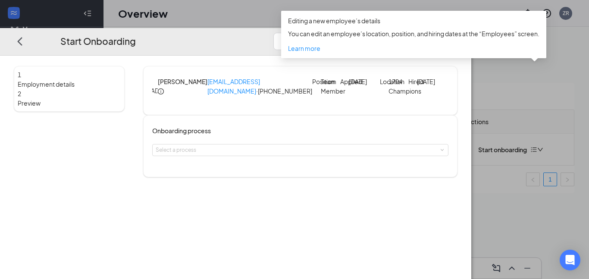  I want to click on p: Location, so click(384, 82).